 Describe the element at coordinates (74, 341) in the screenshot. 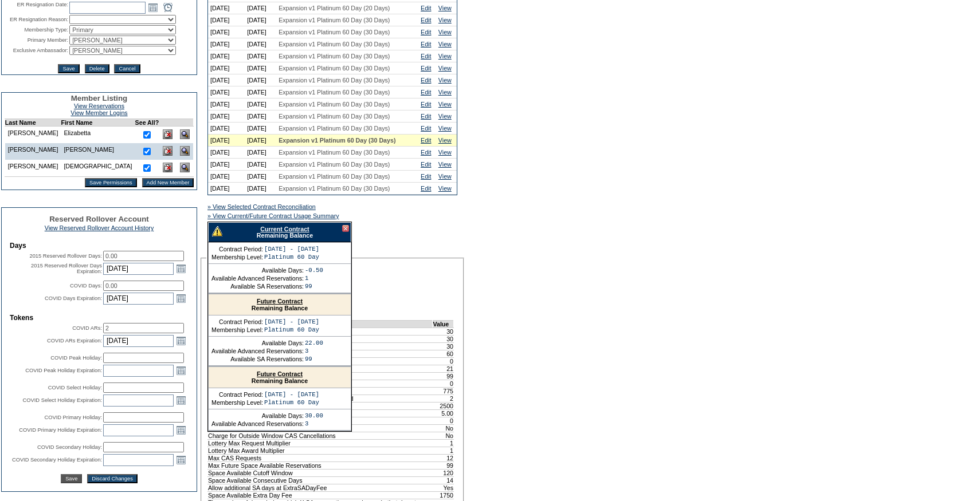

I see `label: COVID ARs Expiration:` at that location.